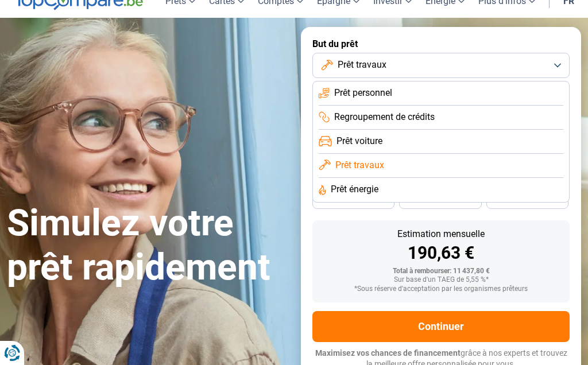 This screenshot has width=588, height=365. Describe the element at coordinates (441, 280) in the screenshot. I see `div: Sur base d'un TAEG de 5,55 %*` at that location.